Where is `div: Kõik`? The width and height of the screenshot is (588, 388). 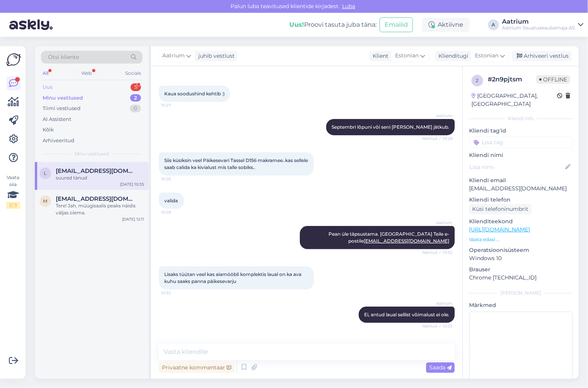
div: Kõik is located at coordinates (48, 130).